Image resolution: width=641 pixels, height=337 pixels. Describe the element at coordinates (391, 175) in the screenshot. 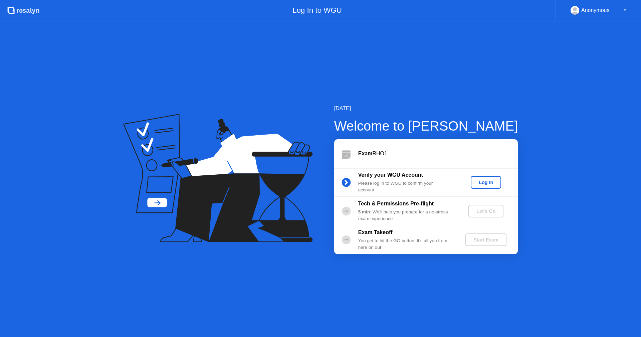

I see `b: Verify your WGU Account` at that location.